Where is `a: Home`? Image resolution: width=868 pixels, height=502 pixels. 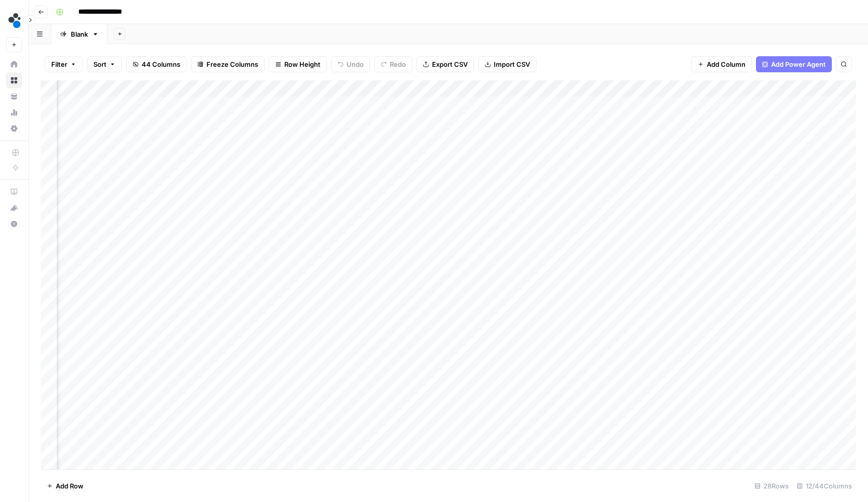 a: Home is located at coordinates (14, 64).